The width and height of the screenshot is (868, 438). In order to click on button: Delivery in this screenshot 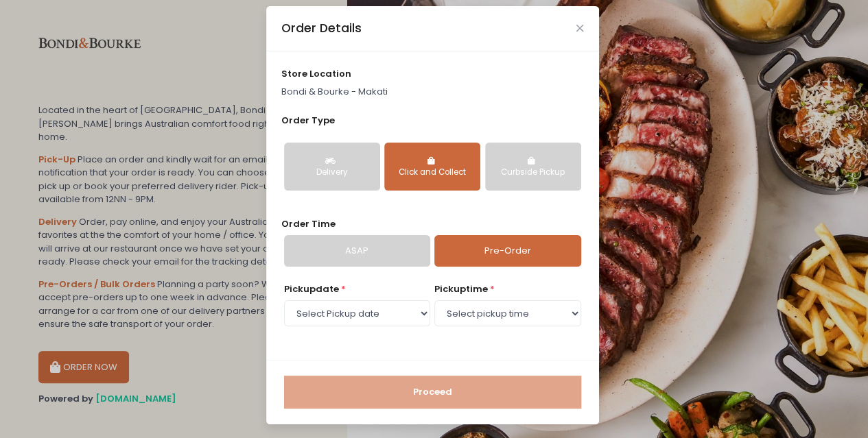, I will do `click(332, 167)`.